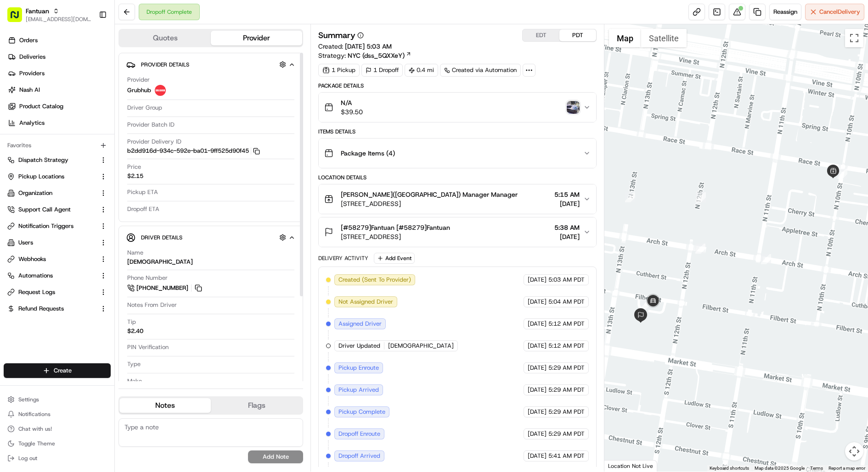  Describe the element at coordinates (46, 226) in the screenshot. I see `span: Notification Triggers` at that location.